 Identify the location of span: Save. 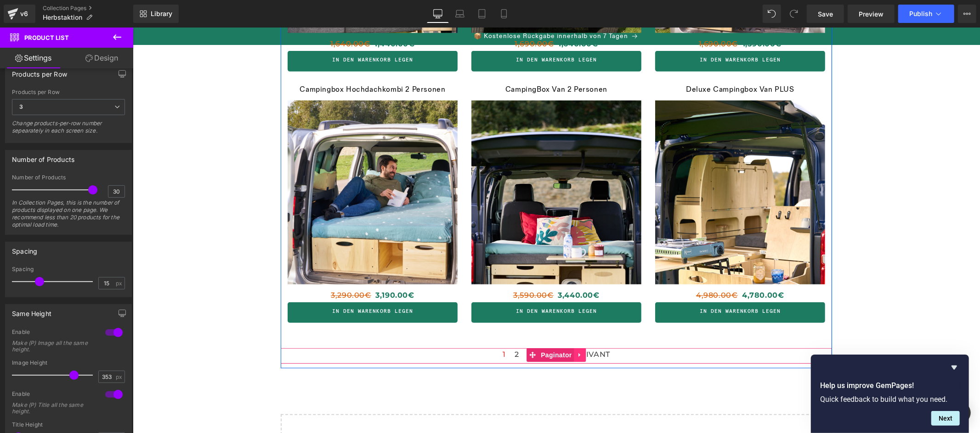
(825, 14).